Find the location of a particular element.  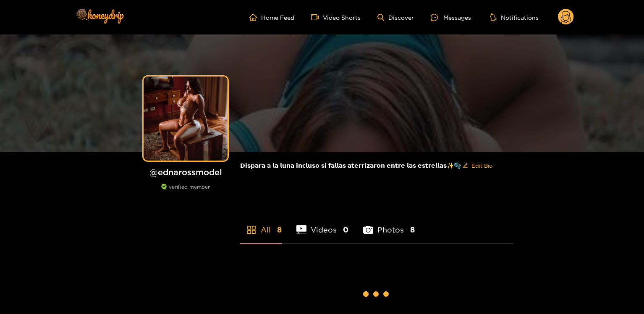

li: All is located at coordinates (261, 224).